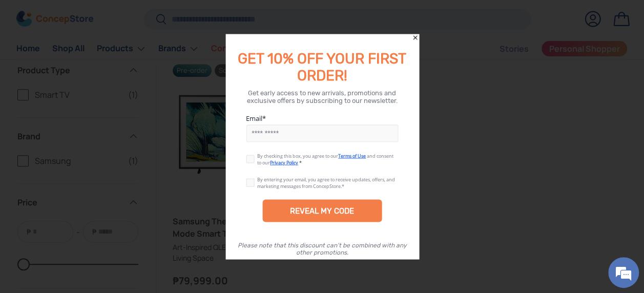  Describe the element at coordinates (352, 156) in the screenshot. I see `a: Terms of Use` at that location.